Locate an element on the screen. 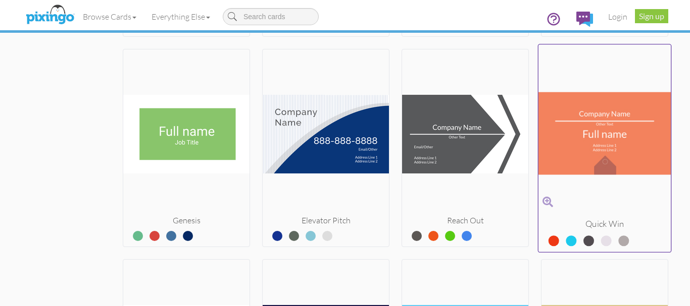  div: Genesis is located at coordinates (186, 221).